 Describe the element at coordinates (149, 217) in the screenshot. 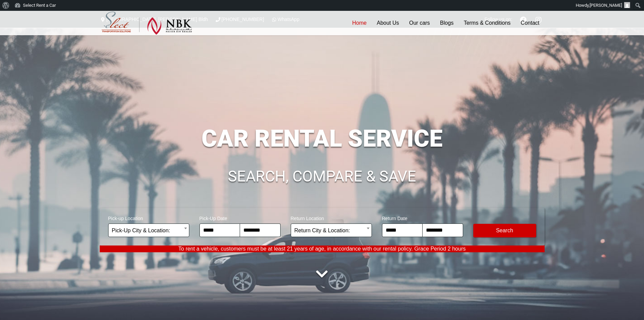

I see `span: Pick-up Location` at that location.